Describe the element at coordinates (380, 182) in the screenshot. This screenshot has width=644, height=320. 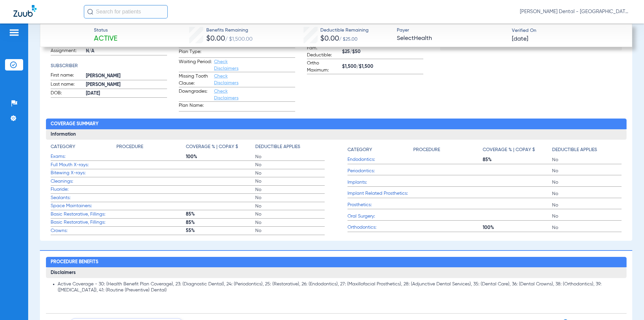
I see `span: Implants:` at that location.